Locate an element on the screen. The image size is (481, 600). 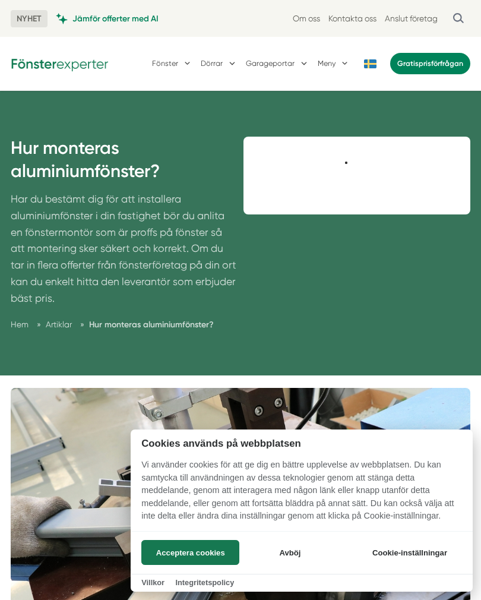
button: Avböj is located at coordinates (290, 552).